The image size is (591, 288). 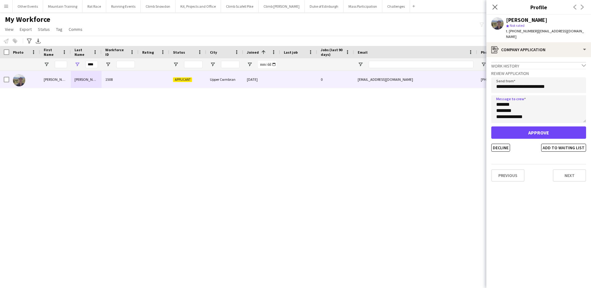 What do you see at coordinates (198, 6) in the screenshot?
I see `button: Kit, Projects and Office` at bounding box center [198, 6].